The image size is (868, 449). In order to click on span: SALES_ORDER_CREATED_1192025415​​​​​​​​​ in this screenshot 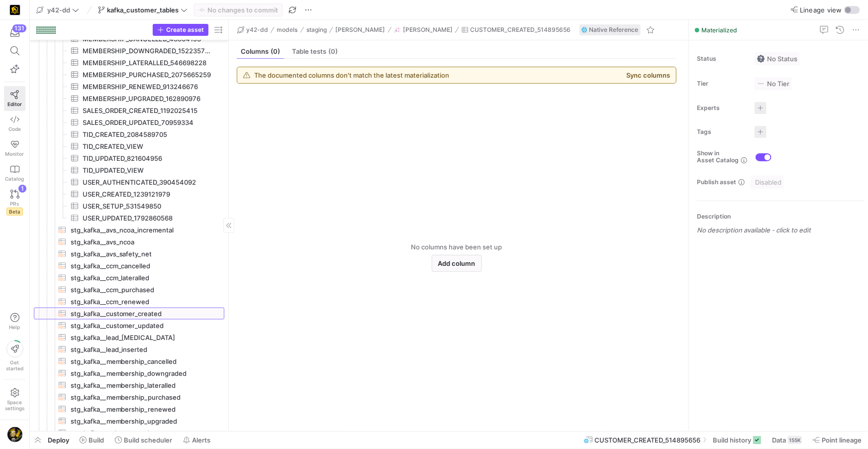, I will do `click(148, 111)`.